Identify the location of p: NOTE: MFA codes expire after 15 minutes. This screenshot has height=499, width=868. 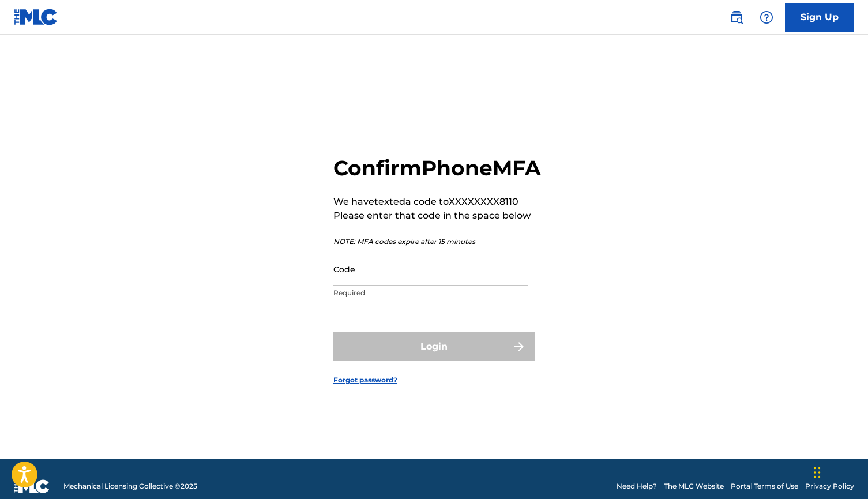
(437, 242).